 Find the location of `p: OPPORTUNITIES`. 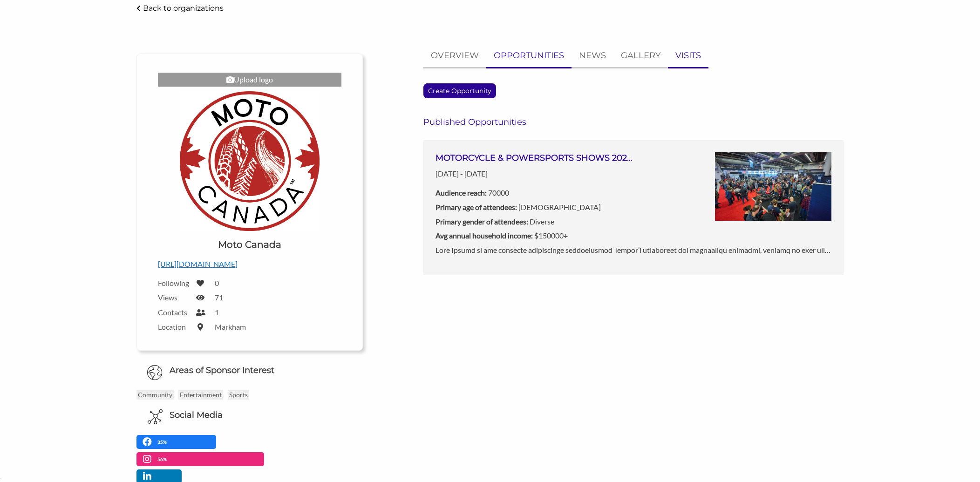

p: OPPORTUNITIES is located at coordinates (529, 55).